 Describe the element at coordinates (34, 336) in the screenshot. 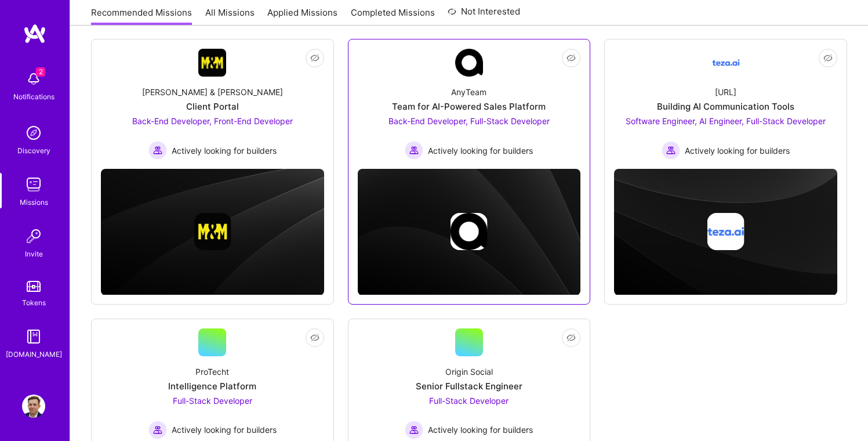

I see `img: guide book` at that location.